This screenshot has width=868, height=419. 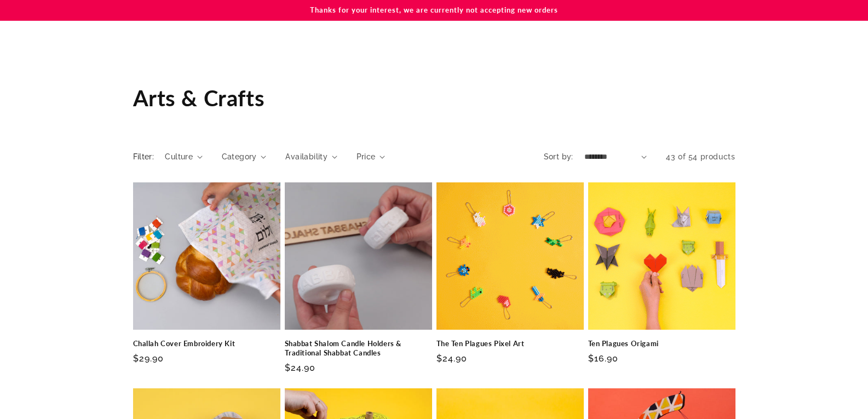 I want to click on a: Shabbat Shalom Candle Holders & Traditional Shabbat Candles, so click(x=358, y=348).